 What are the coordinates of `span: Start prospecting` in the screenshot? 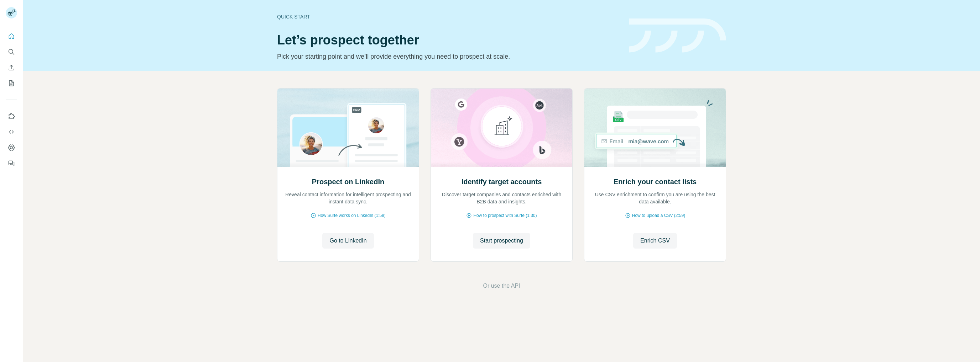 It's located at (502, 241).